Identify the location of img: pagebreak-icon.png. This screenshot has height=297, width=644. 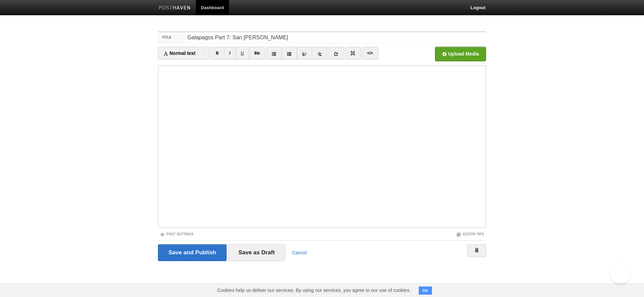
(353, 53).